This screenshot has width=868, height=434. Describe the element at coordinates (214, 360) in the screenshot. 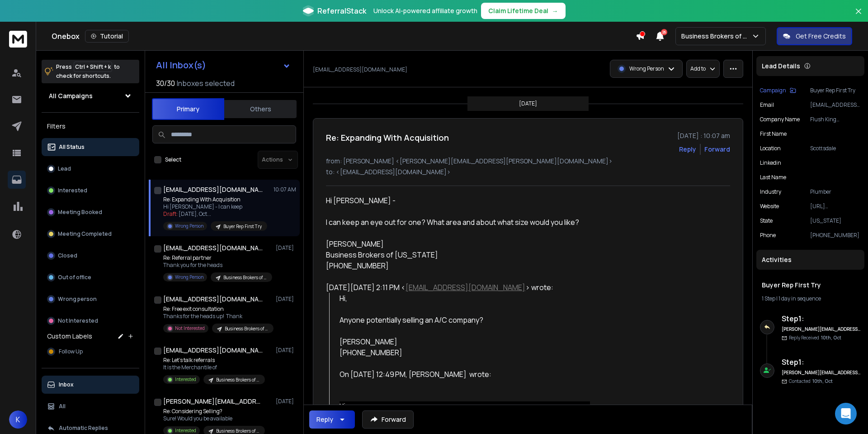

I see `p: Re: Let’s talk referrals` at that location.